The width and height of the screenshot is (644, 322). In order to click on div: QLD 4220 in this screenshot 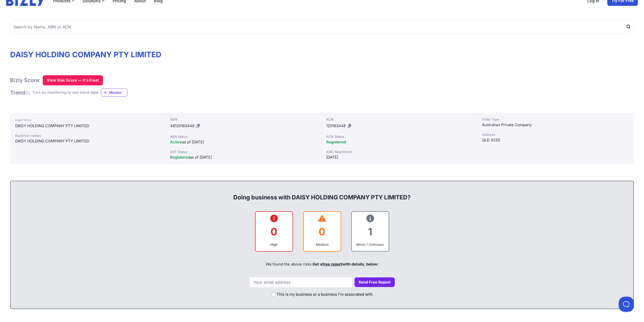, I will do `click(556, 140)`.